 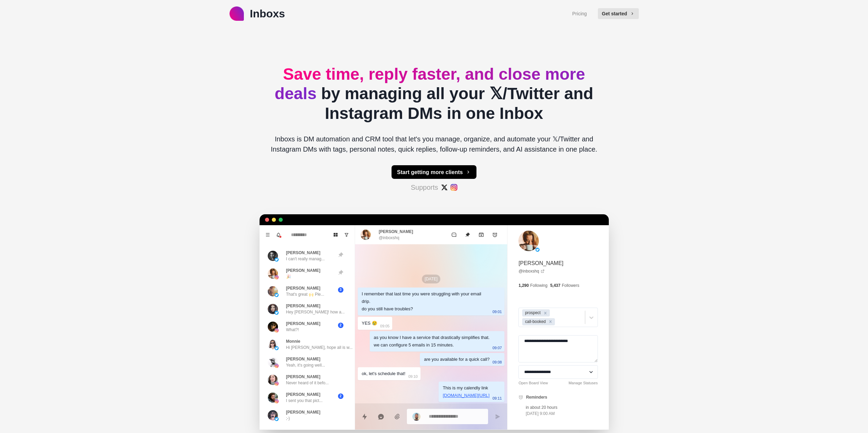 What do you see at coordinates (541, 407) in the screenshot?
I see `p: in about 20 hours` at bounding box center [541, 407].